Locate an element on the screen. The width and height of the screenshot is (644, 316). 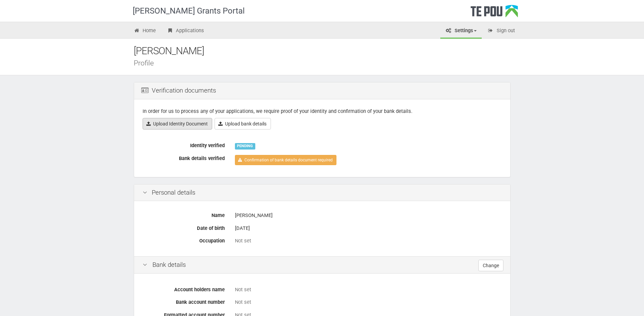
a: Settings is located at coordinates (461, 31).